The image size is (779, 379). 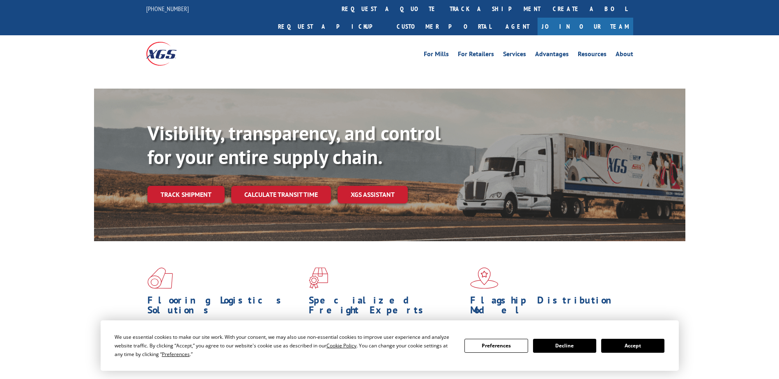 I want to click on span: As an industry carrier of choice, XGS has brought innovation and dedication to flooring logistics..., so click(x=225, y=334).